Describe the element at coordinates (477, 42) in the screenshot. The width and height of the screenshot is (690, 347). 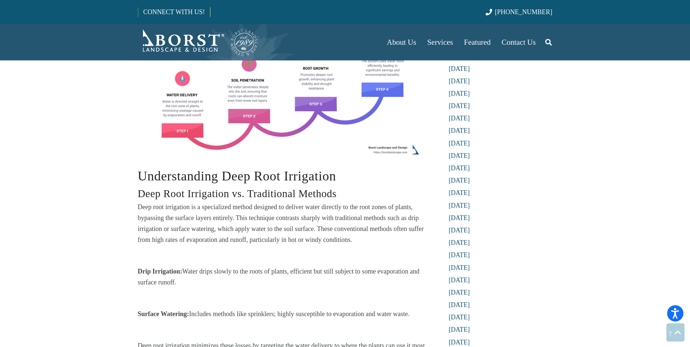
I see `a: Featured` at that location.